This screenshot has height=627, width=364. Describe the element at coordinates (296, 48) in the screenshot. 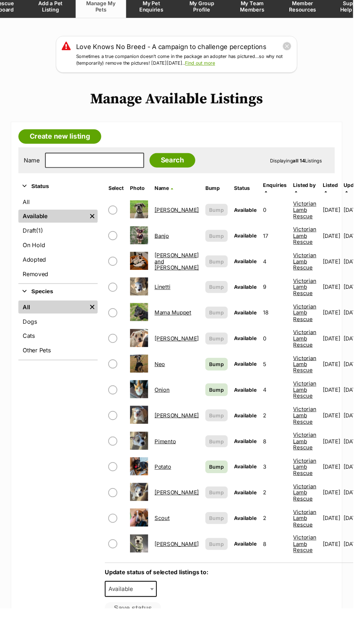

I see `button: close` at that location.